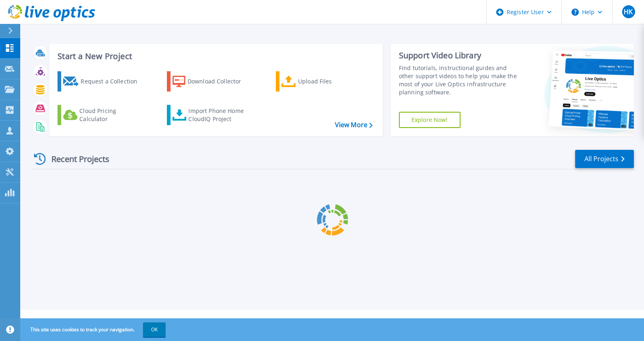 This screenshot has width=644, height=341. Describe the element at coordinates (220, 82) in the screenshot. I see `div: Download Collector` at that location.